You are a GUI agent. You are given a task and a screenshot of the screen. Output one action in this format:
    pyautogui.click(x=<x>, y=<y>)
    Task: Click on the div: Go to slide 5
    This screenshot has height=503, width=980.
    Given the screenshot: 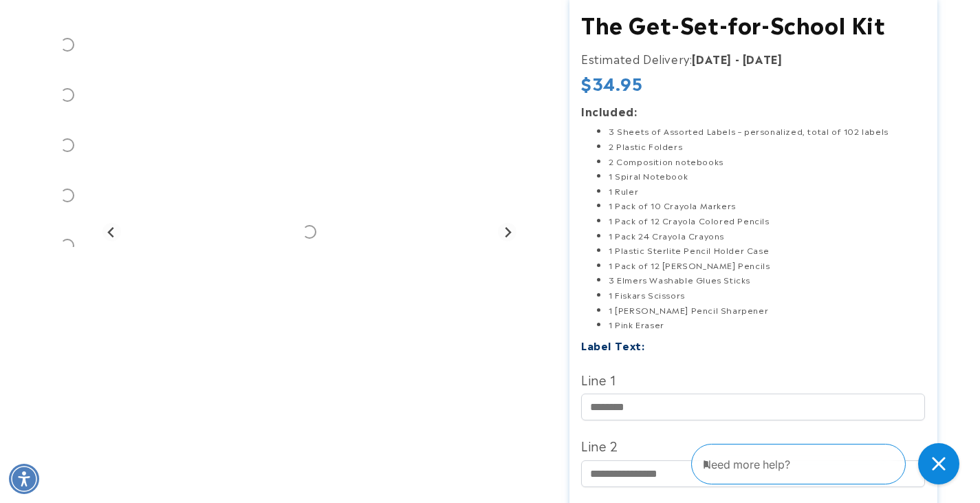 What is the action you would take?
    pyautogui.click(x=68, y=145)
    